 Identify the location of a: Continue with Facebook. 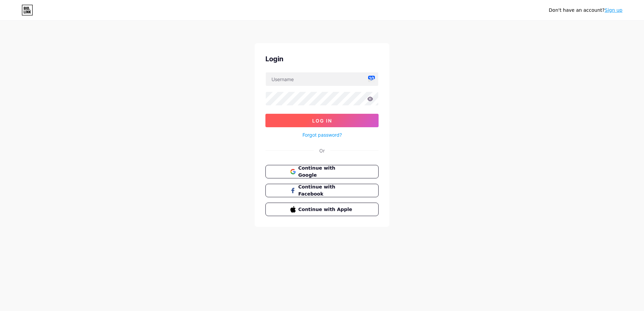
(322, 190).